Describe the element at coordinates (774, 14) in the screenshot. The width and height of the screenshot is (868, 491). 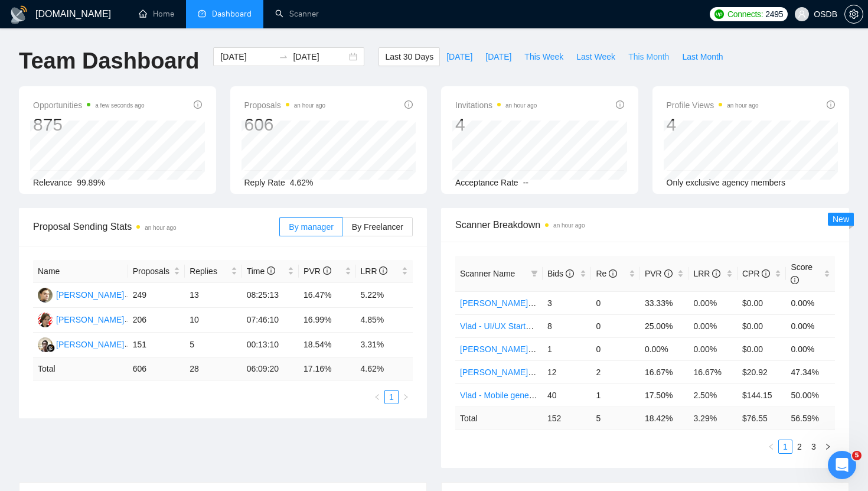
I see `span: 2495` at that location.